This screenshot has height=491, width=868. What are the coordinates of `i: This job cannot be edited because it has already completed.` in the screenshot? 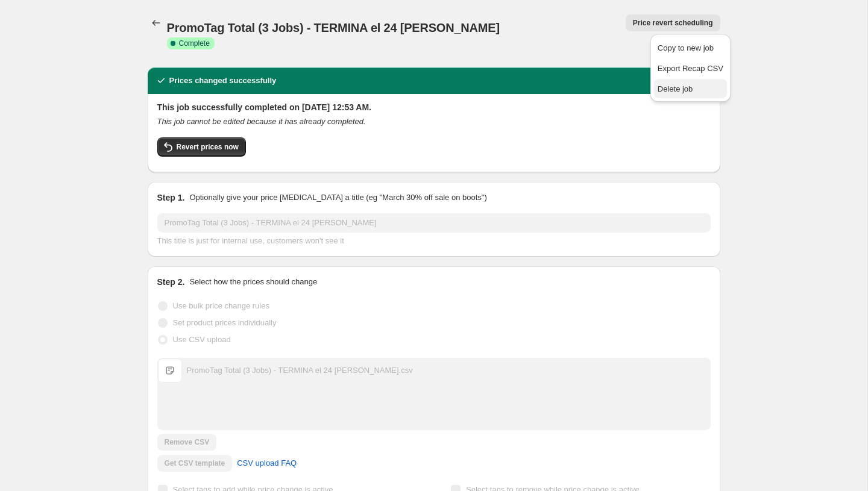 It's located at (262, 121).